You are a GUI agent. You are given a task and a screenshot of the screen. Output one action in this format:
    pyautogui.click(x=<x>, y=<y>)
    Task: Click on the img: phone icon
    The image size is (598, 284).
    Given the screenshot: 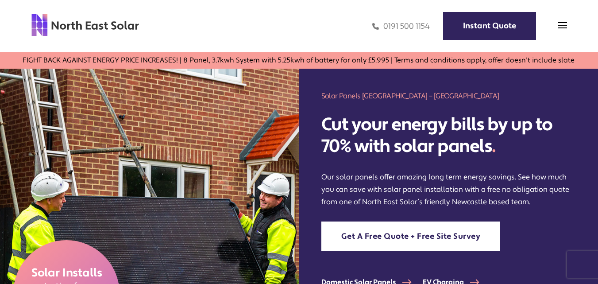 What is the action you would take?
    pyautogui.click(x=375, y=26)
    